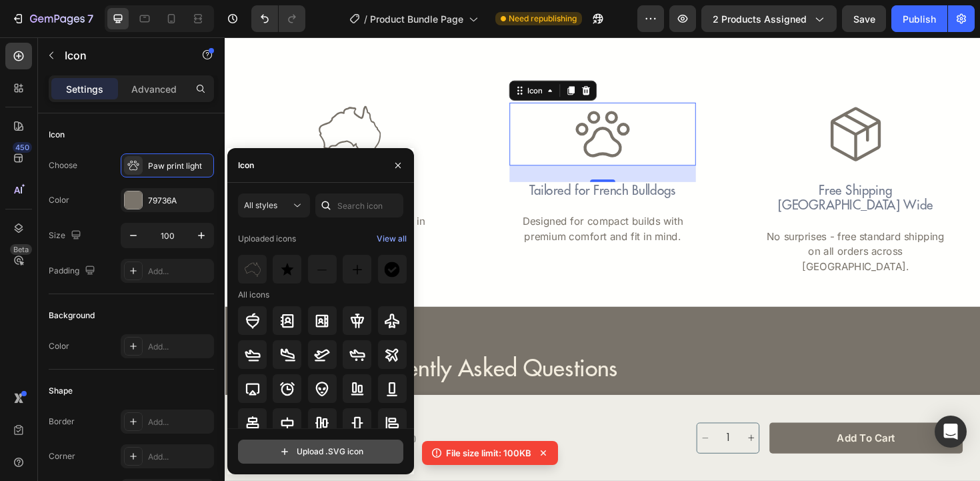  I want to click on div: Paw print light, so click(179, 166).